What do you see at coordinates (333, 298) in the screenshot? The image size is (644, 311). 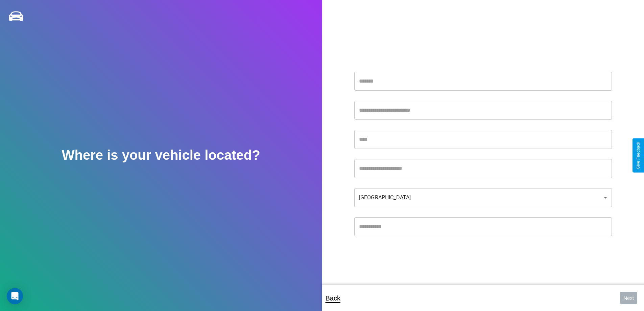 I see `p: Back` at bounding box center [333, 298].